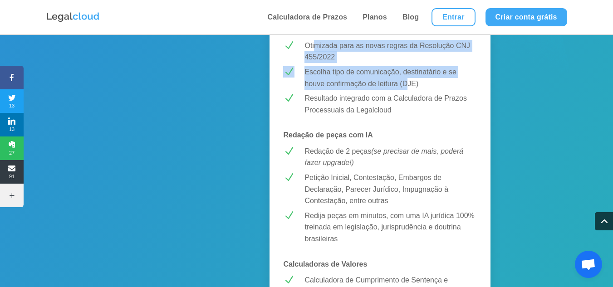  What do you see at coordinates (390, 227) in the screenshot?
I see `p: Redija peças em minutos, com uma IA jurídica 100% treinada em legislação, jurisprudência e doutri...` at bounding box center [390, 227].